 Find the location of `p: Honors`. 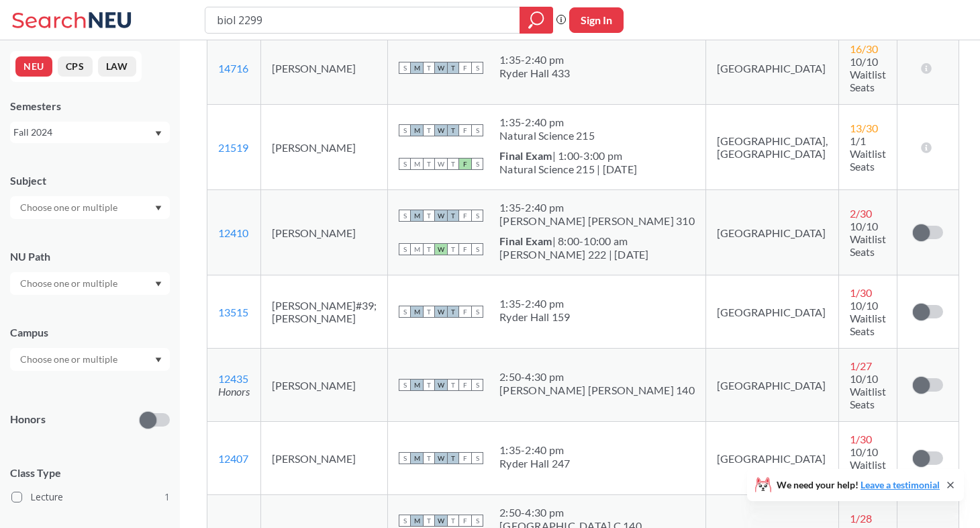

p: Honors is located at coordinates (28, 419).